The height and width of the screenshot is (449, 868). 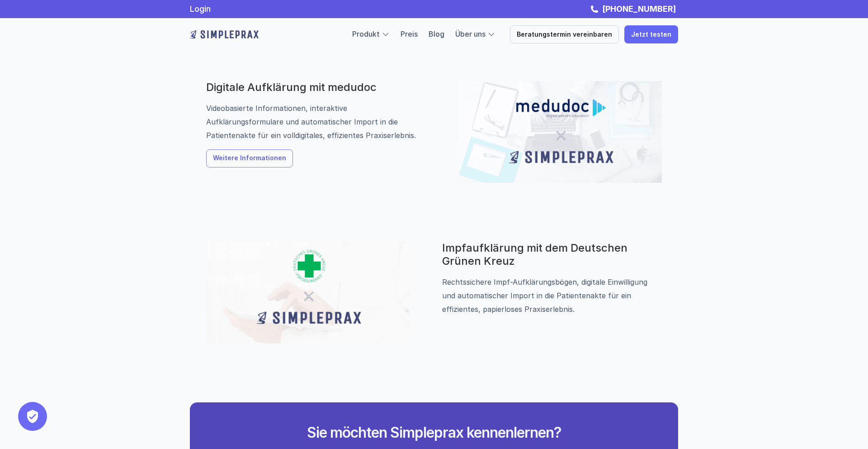 I want to click on a: Beratungstermin vereinbaren, so click(x=564, y=34).